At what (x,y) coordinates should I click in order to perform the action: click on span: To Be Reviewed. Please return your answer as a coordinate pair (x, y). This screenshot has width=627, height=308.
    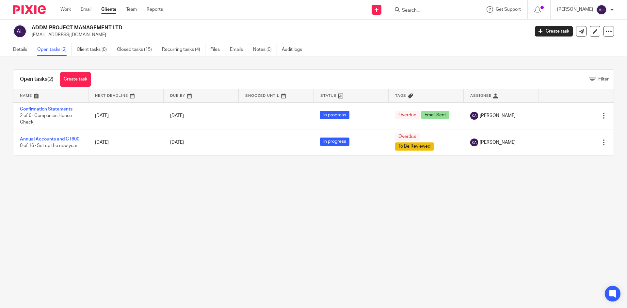
    Looking at the image, I should click on (414, 147).